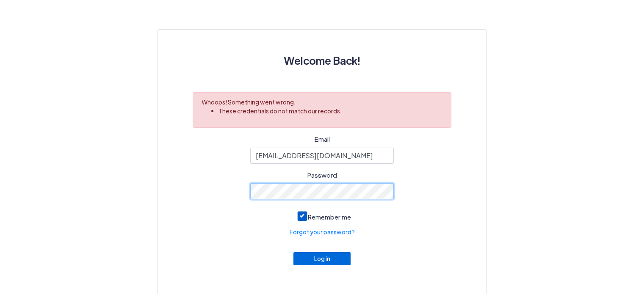 The height and width of the screenshot is (294, 644). Describe the element at coordinates (322, 175) in the screenshot. I see `label: Password` at that location.